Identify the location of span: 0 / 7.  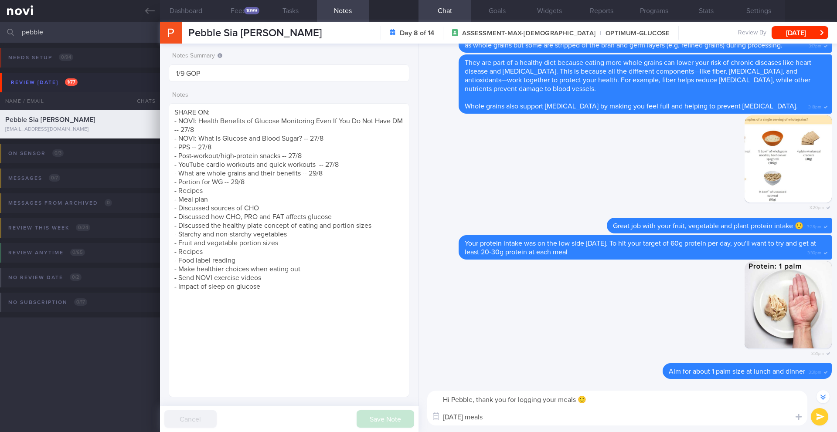
(54, 178).